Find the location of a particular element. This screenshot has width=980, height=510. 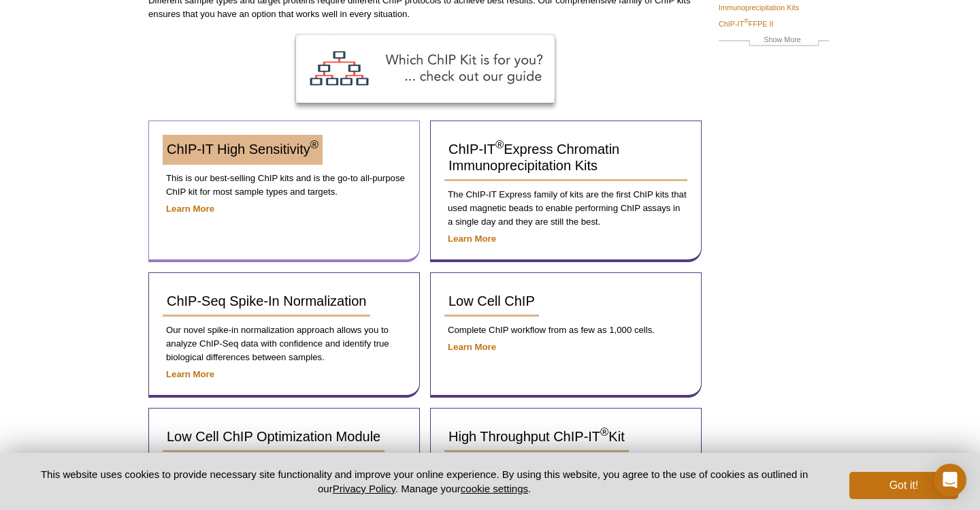

p: This is our best-selling ChIP kits and is the go-to all-purpose ChIP kit for most sample types an... is located at coordinates (284, 186).